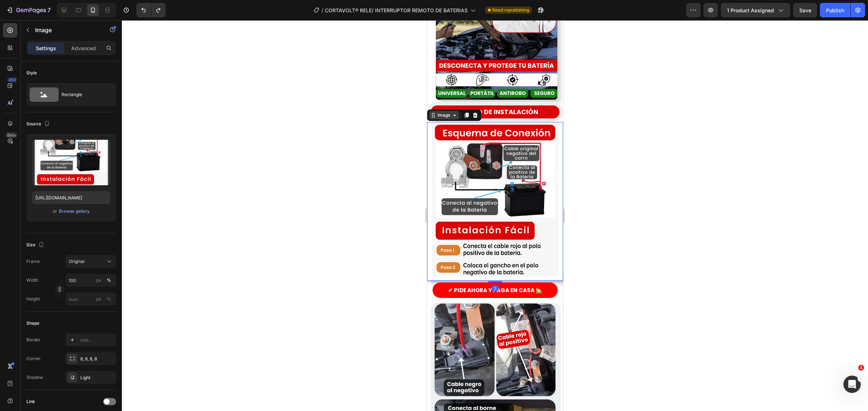  Describe the element at coordinates (33, 261) in the screenshot. I see `label: Frame` at that location.